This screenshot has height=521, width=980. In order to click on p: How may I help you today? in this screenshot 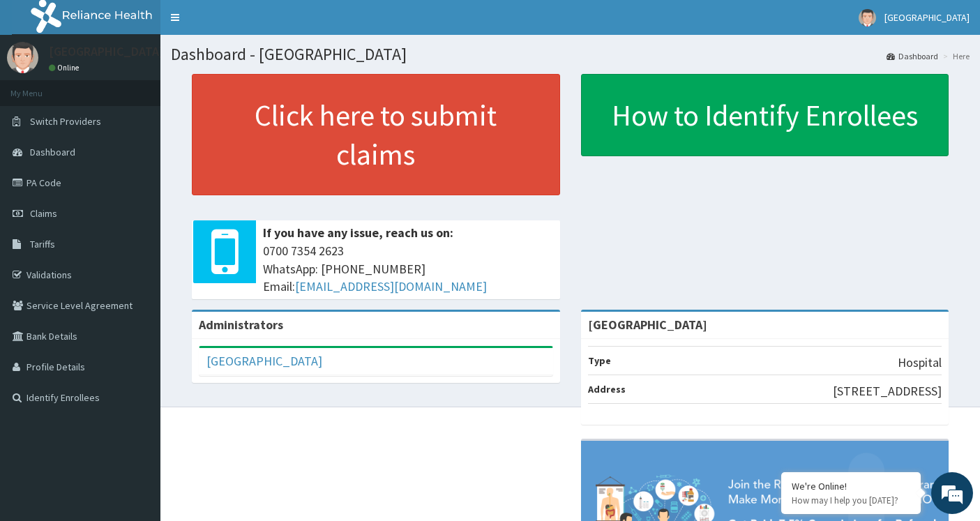, I will do `click(851, 500)`.